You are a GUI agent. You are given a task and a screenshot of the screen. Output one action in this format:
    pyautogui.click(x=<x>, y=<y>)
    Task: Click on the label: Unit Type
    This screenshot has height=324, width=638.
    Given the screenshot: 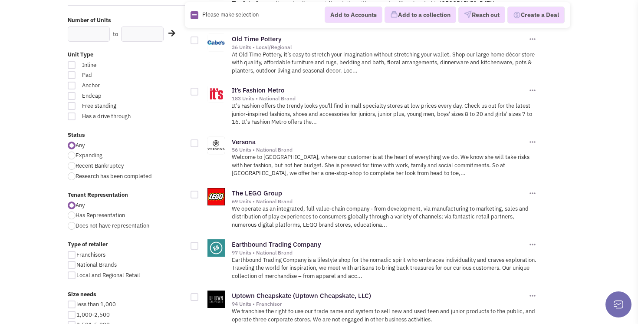 What is the action you would take?
    pyautogui.click(x=126, y=55)
    